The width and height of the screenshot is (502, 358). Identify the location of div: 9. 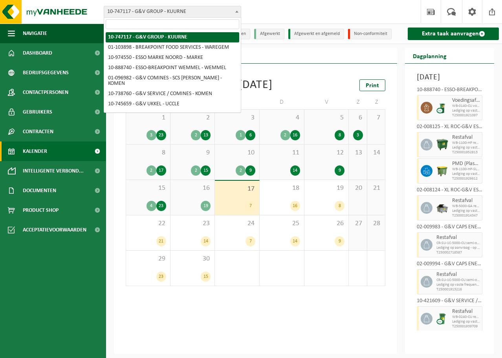
(339, 170).